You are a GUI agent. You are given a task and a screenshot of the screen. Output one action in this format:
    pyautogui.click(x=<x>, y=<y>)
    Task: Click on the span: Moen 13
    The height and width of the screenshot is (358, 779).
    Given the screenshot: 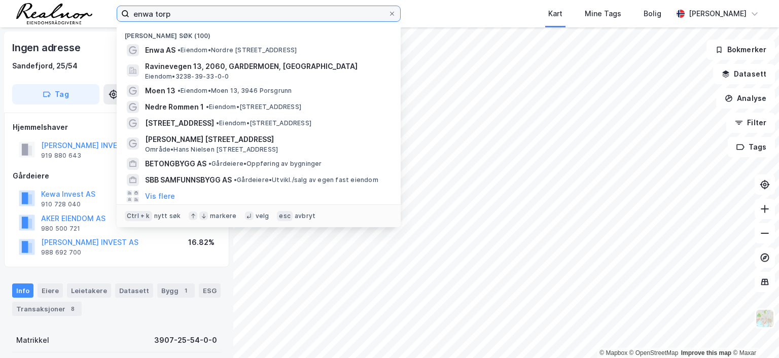 What is the action you would take?
    pyautogui.click(x=160, y=91)
    